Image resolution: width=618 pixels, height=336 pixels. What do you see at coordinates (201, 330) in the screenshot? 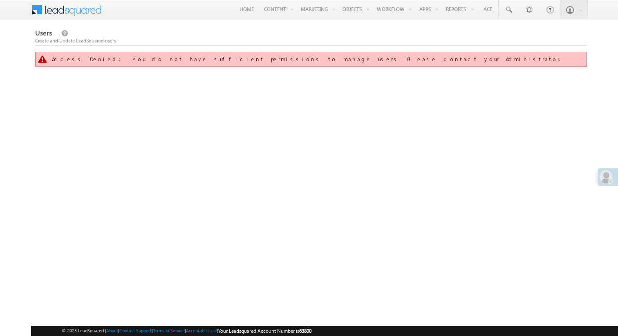
I see `a: Acceptable Use` at bounding box center [201, 330].